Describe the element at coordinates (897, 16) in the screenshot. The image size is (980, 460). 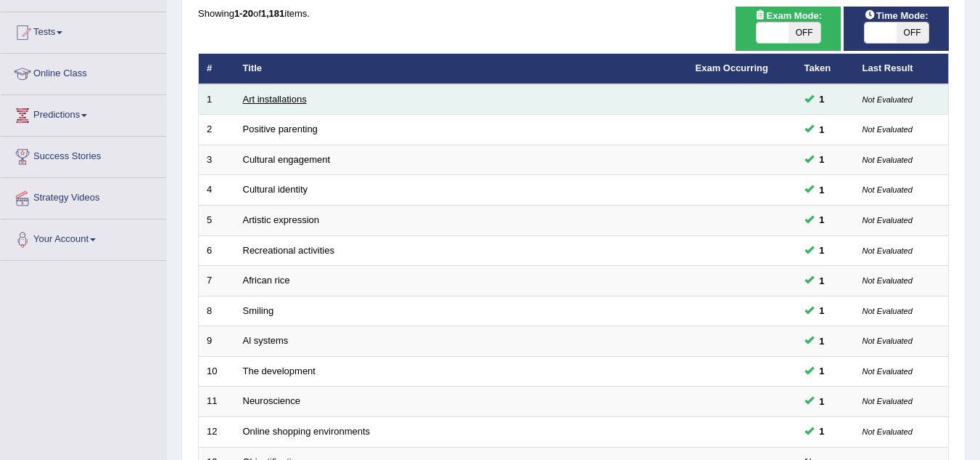
I see `span: Time Mode:` at that location.